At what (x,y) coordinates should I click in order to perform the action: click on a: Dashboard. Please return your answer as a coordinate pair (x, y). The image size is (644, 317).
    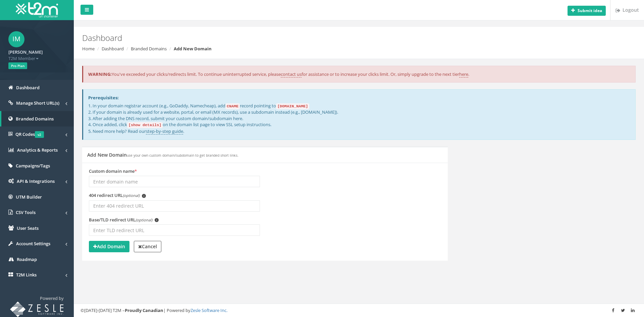
    Looking at the image, I should click on (113, 49).